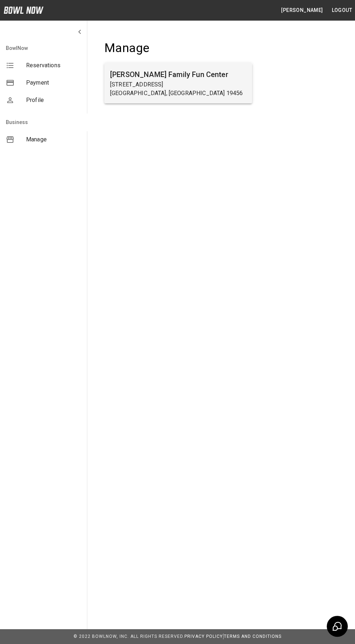 The image size is (355, 644). Describe the element at coordinates (54, 66) in the screenshot. I see `span: Reservations` at that location.